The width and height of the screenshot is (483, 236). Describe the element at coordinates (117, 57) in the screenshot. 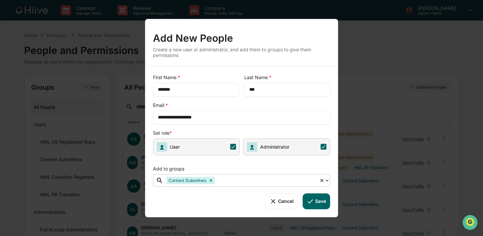

I see `button: Start new chat` at that location.